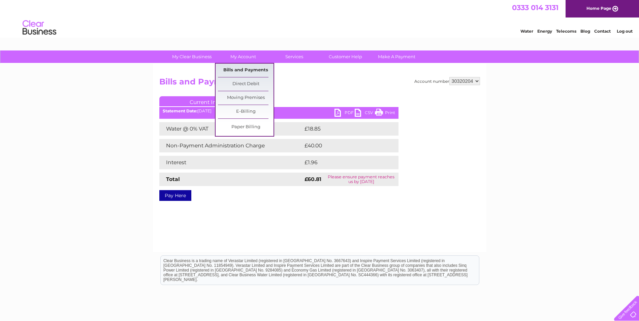 Image resolution: width=639 pixels, height=321 pixels. I want to click on td: £1.96, so click(343, 163).